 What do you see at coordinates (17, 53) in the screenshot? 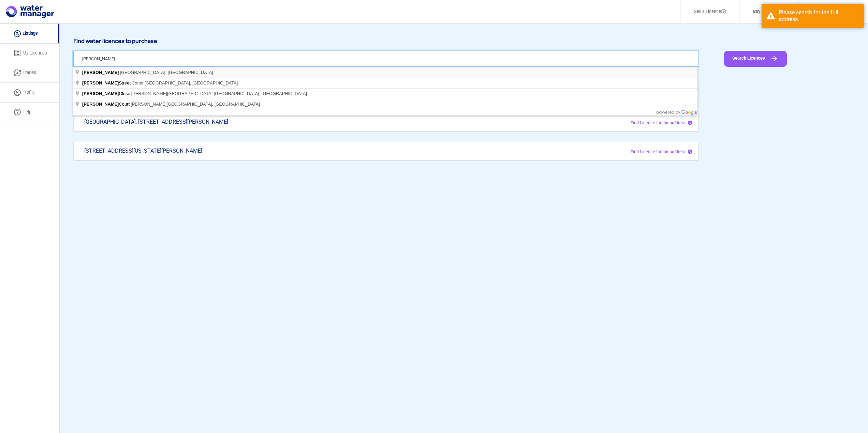
I see `img: licenses icon` at bounding box center [17, 53].